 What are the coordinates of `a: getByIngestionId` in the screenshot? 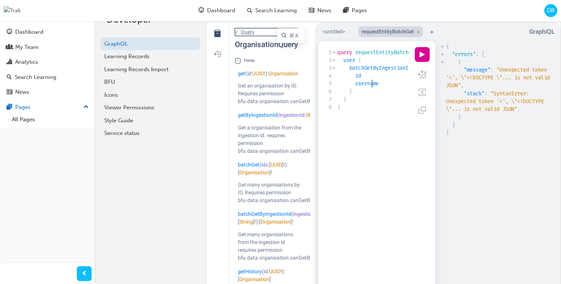 It's located at (258, 115).